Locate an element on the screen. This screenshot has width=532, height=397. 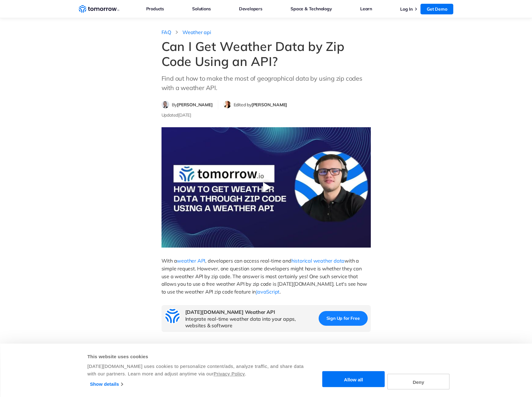
span: JavaScript is located at coordinates (268, 292).